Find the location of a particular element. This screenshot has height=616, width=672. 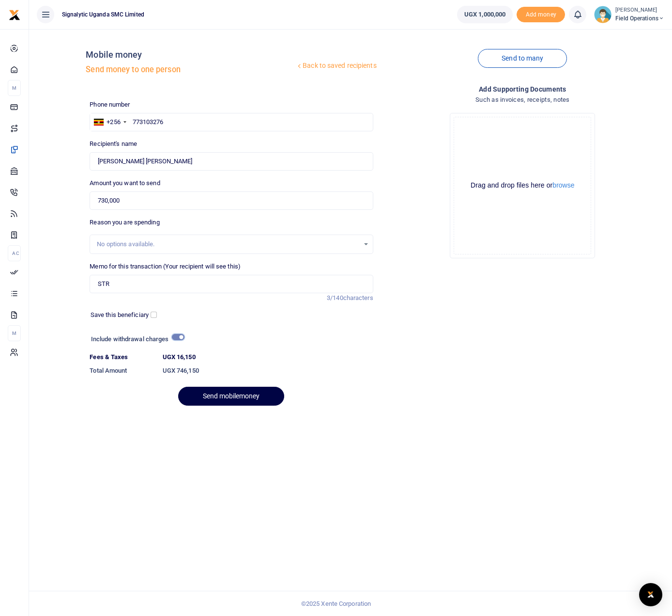

button: Send mobilemoney is located at coordinates (231, 396).